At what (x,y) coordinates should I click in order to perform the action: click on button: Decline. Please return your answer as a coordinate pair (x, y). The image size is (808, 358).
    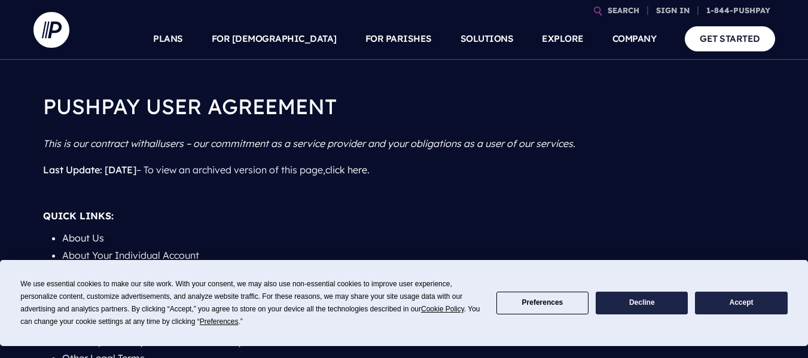
    Looking at the image, I should click on (642, 303).